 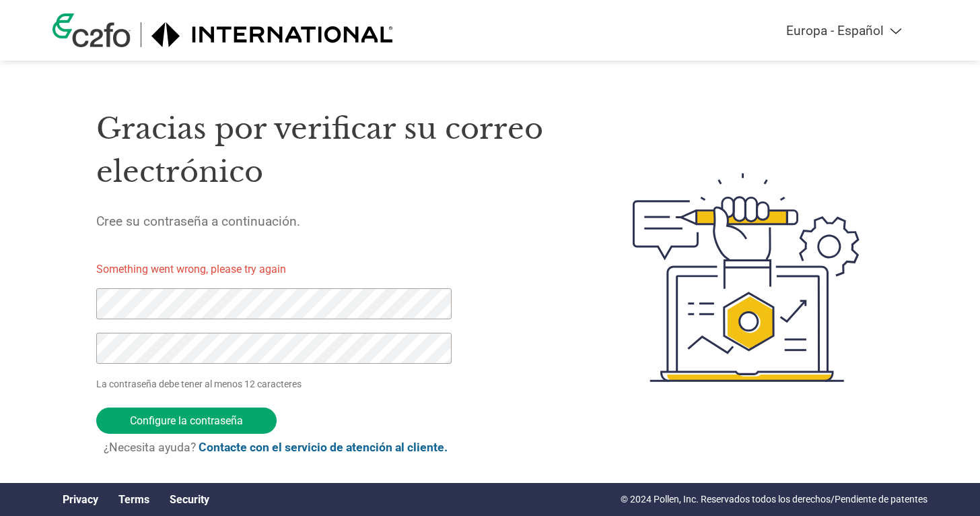 What do you see at coordinates (186, 420) in the screenshot?
I see `input: Configure la contraseña` at bounding box center [186, 420].